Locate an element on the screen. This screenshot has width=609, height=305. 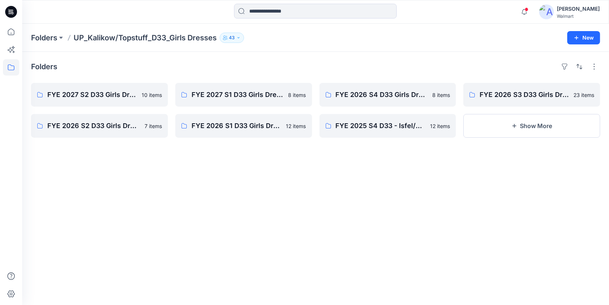
p: 43 is located at coordinates (232, 38).